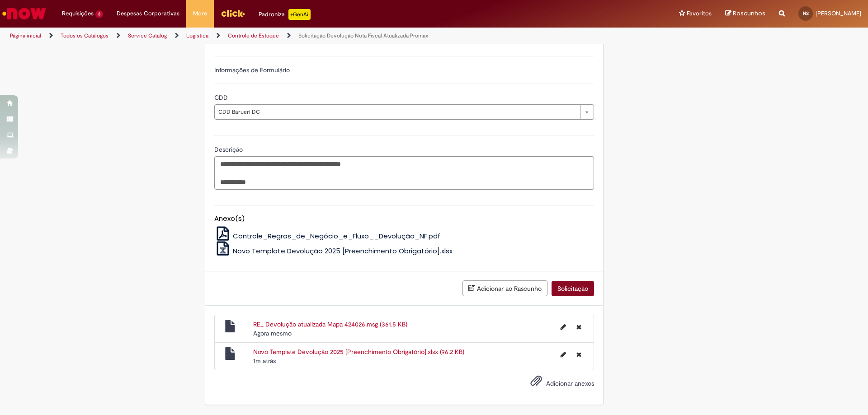  Describe the element at coordinates (24, 14) in the screenshot. I see `img: ServiceNow` at that location.